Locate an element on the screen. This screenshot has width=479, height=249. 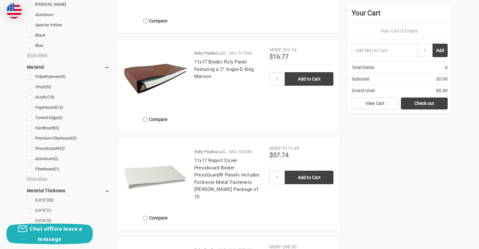
a: 0.015" is located at coordinates (68, 210).